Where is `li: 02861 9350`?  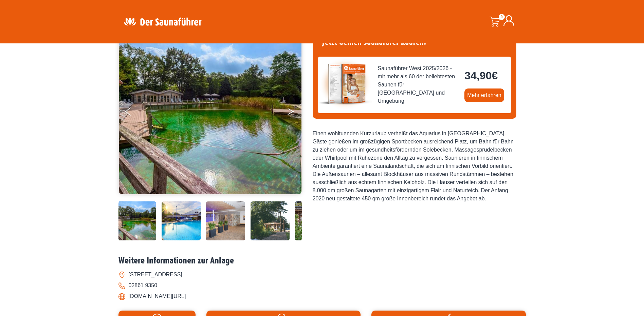
li: 02861 9350 is located at coordinates (322, 285).